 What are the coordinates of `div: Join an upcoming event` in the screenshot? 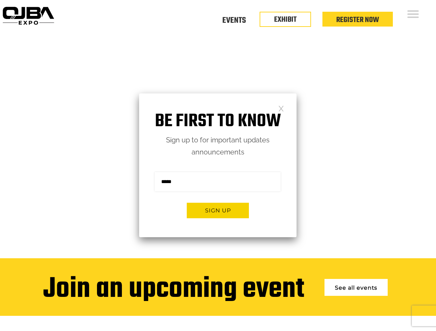 It's located at (174, 290).